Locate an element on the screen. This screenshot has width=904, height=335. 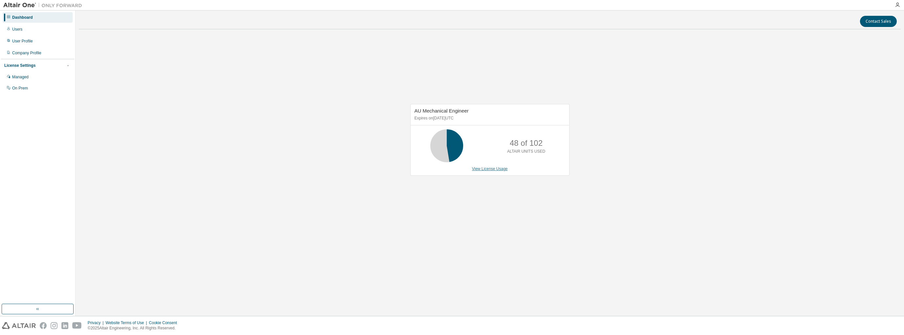
img: altair_logo.svg is located at coordinates (19, 325).